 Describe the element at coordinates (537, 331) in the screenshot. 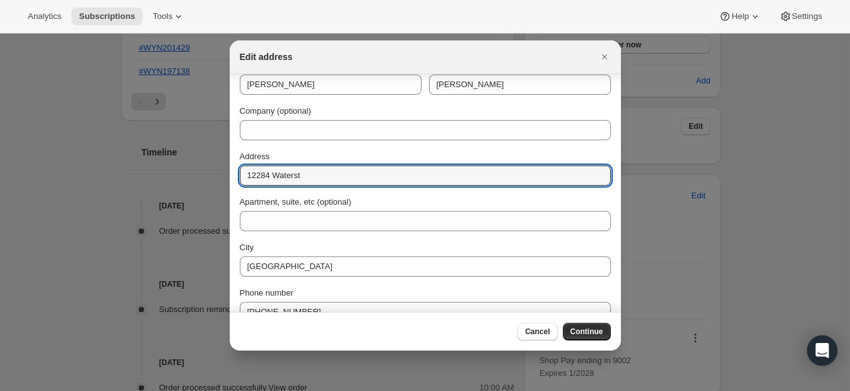

I see `button: Cancel` at that location.